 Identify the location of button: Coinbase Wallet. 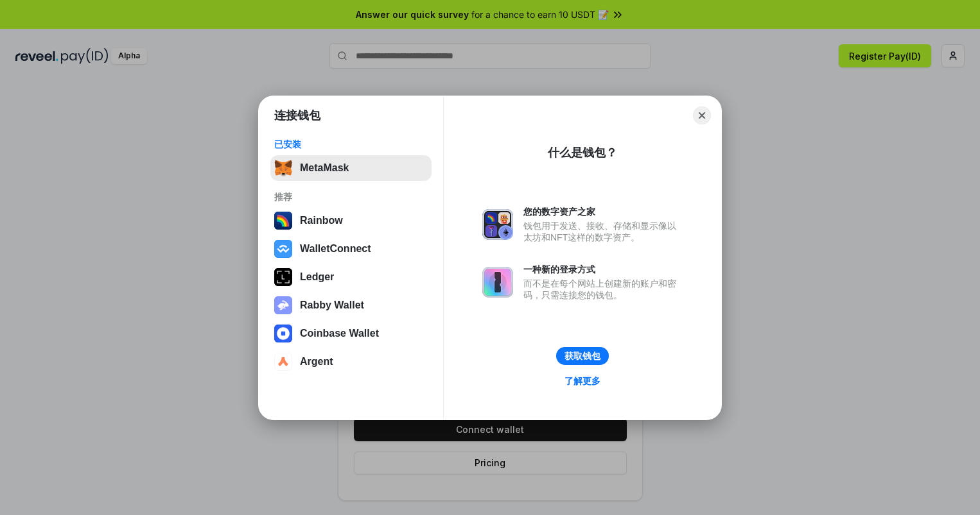
(350, 334).